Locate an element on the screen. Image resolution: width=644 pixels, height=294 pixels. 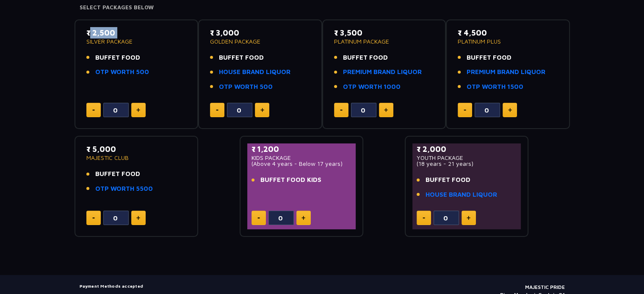
p: ₹ 1,200 is located at coordinates (302, 149).